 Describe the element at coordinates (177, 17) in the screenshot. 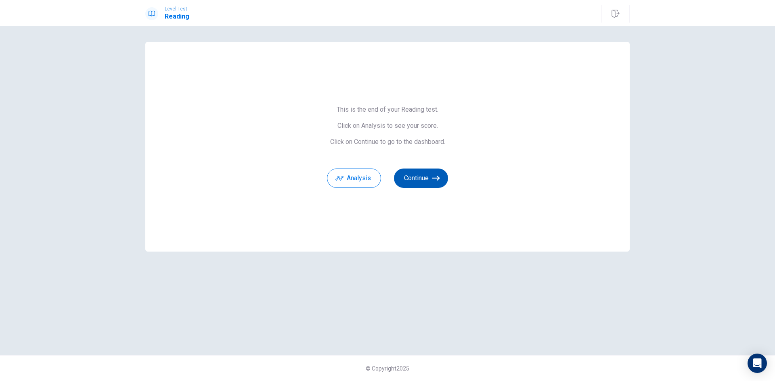

I see `h1: Reading` at that location.